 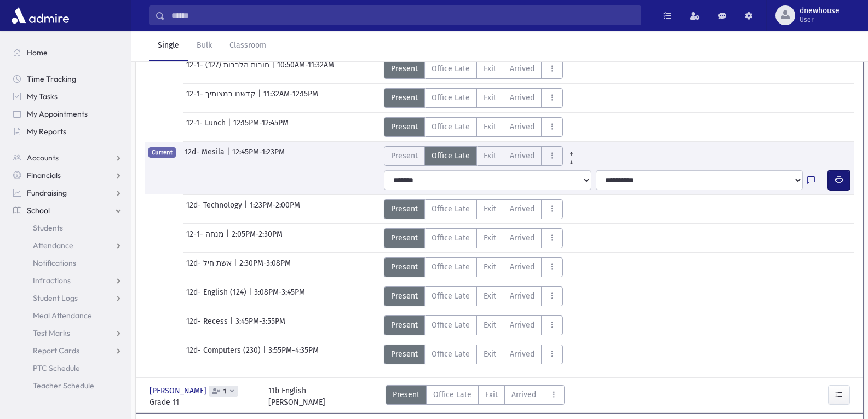 I want to click on span: Attendance, so click(x=53, y=245).